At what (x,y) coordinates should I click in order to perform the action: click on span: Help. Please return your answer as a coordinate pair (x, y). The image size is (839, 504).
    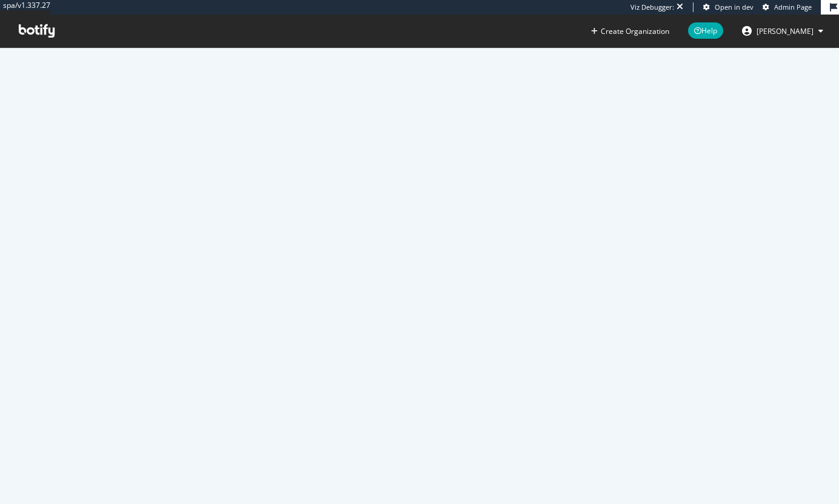
    Looking at the image, I should click on (706, 30).